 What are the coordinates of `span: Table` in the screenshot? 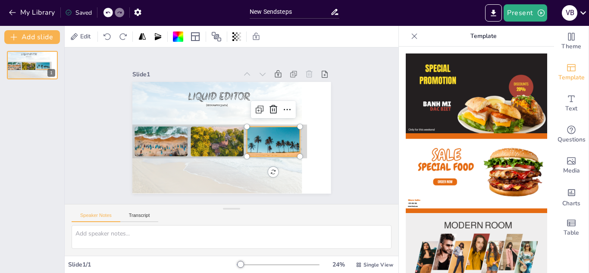 It's located at (572, 233).